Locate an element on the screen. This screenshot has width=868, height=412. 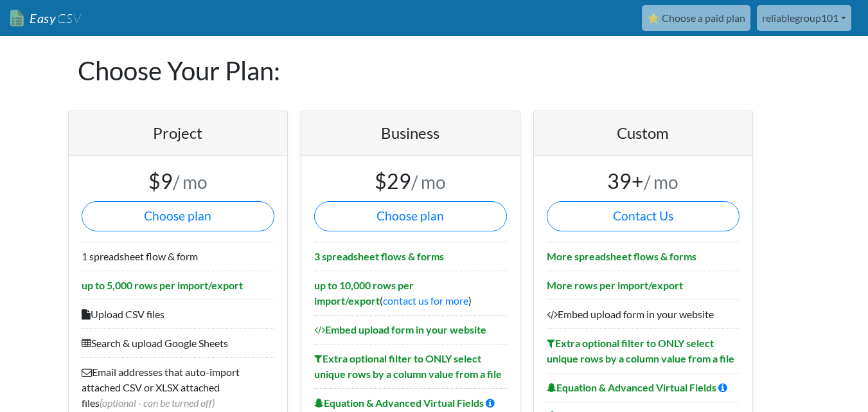
a: EasyCSV is located at coordinates (46, 18).